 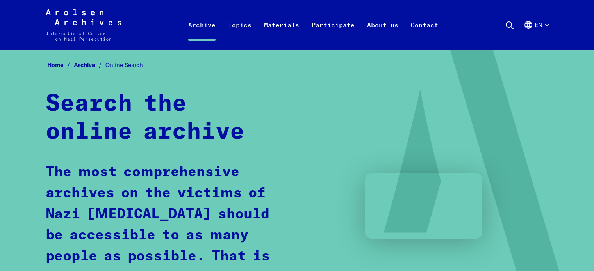 I want to click on a: Topics, so click(x=240, y=34).